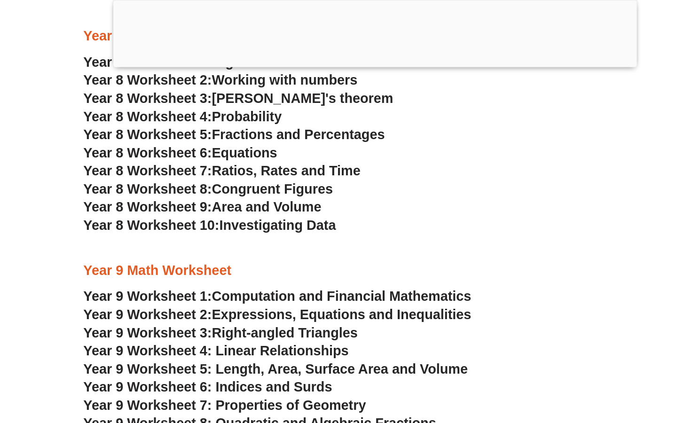  Describe the element at coordinates (136, 204) in the screenshot. I see `span: Year 8 Worksheet 10:` at that location.